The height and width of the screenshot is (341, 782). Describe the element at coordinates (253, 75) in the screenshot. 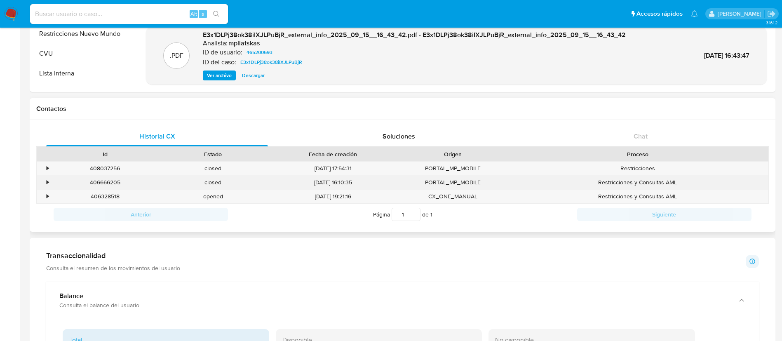

I see `span: Descargar` at that location.